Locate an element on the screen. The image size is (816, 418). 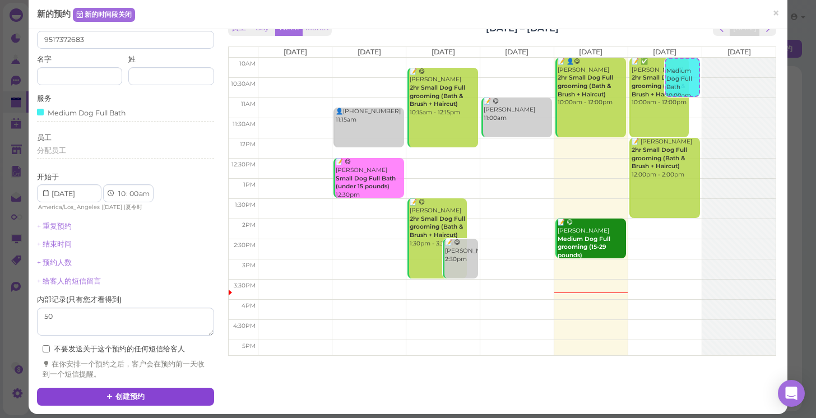
span: 12:30pm is located at coordinates (243, 164).